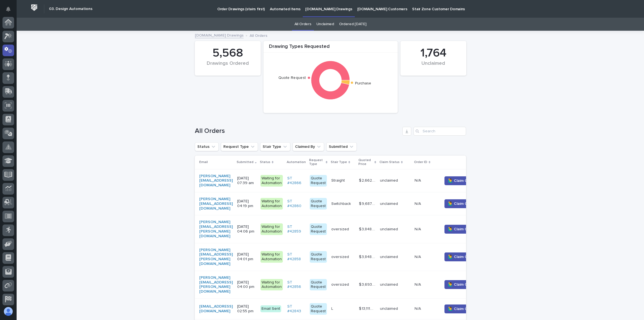 The image size is (644, 320). I want to click on p: Order ID, so click(421, 162).